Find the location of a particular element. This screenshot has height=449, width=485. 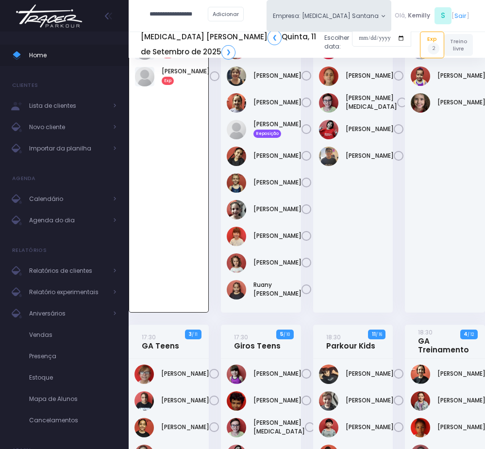

img: Lorena mie sato ayres is located at coordinates (328, 130).